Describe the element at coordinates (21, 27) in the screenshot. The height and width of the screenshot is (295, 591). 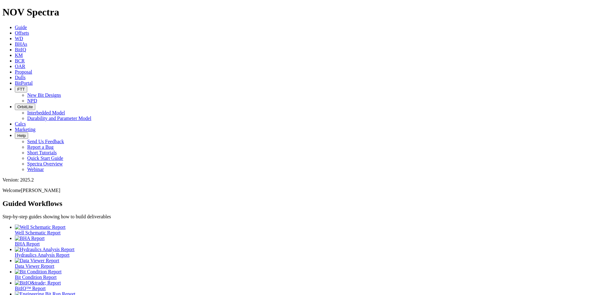
I see `span: Guide` at that location.